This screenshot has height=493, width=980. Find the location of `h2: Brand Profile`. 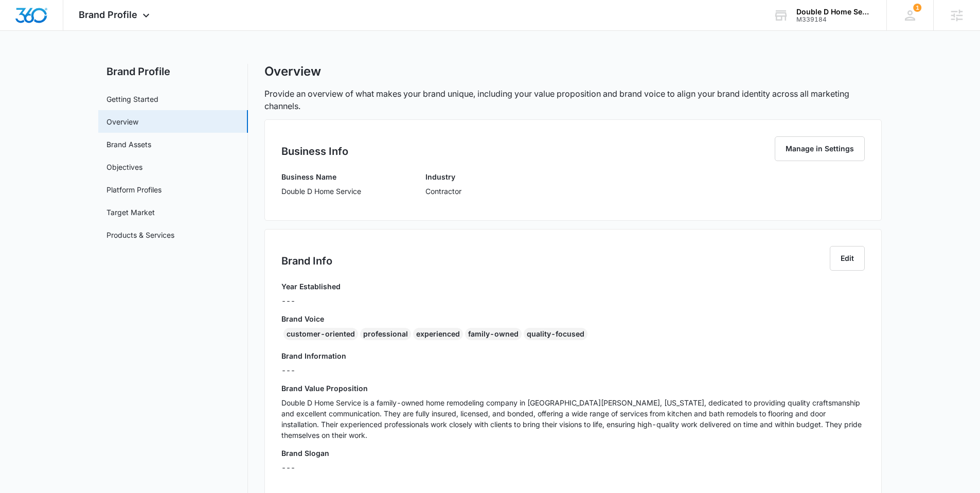

h2: Brand Profile is located at coordinates (173, 72).